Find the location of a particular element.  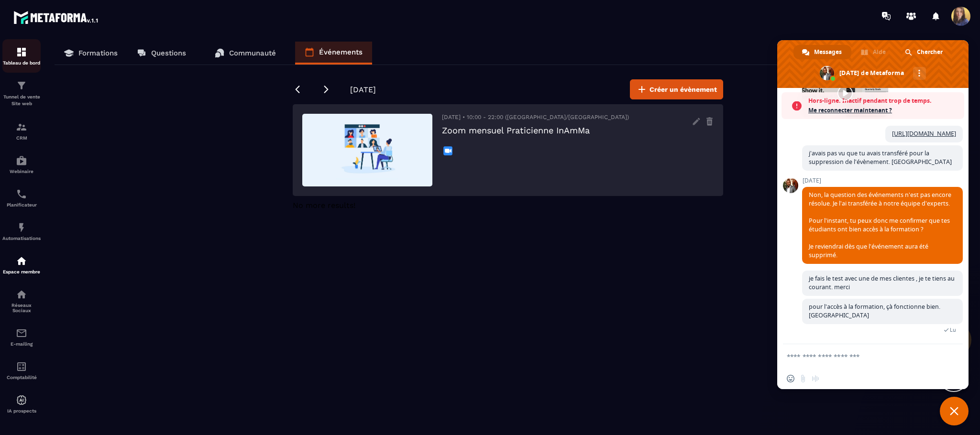

div: Messages is located at coordinates (822, 52).